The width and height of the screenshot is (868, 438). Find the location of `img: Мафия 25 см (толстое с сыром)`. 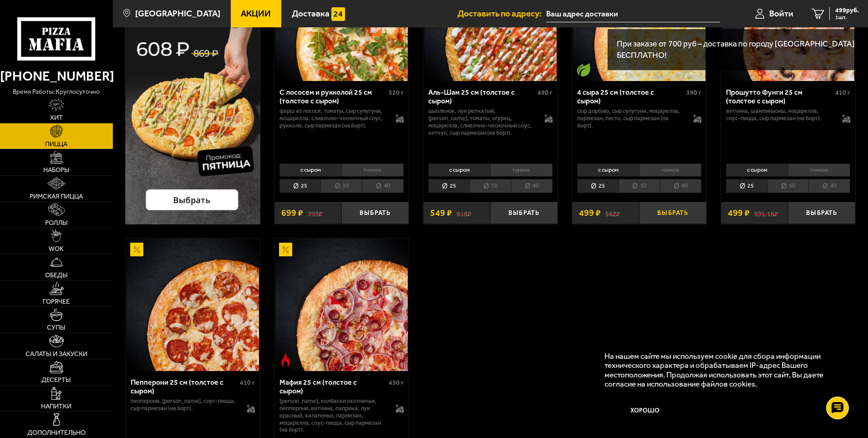

img: Мафия 25 см (толстое с сыром) is located at coordinates (341, 304).